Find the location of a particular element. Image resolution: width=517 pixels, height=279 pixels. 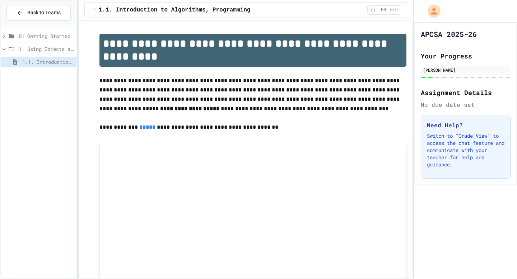

div: My Account is located at coordinates (431, 11).